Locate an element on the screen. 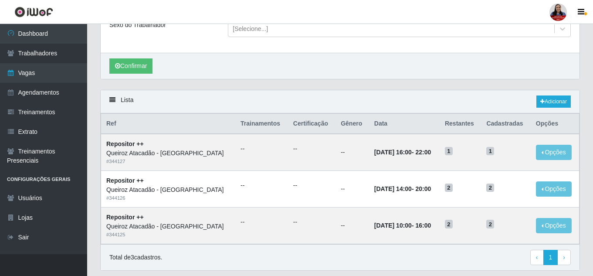 The image size is (593, 276). a: 1 is located at coordinates (550, 257).